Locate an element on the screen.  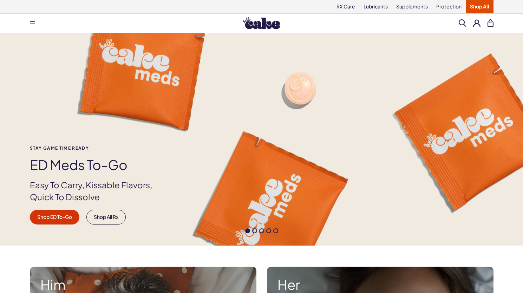
img: Hello Cake is located at coordinates (261, 23).